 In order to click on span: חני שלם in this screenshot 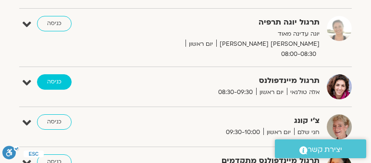, I will do `click(307, 132)`.